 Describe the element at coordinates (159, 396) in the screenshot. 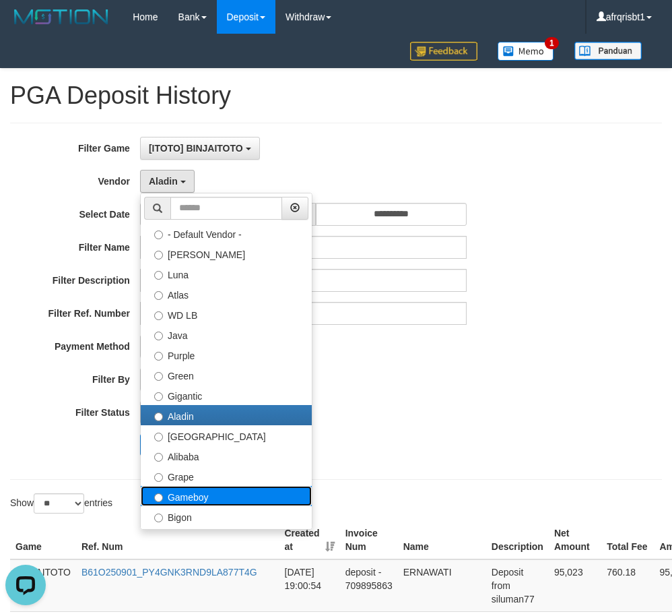

I see `input: Gigantic` at that location.